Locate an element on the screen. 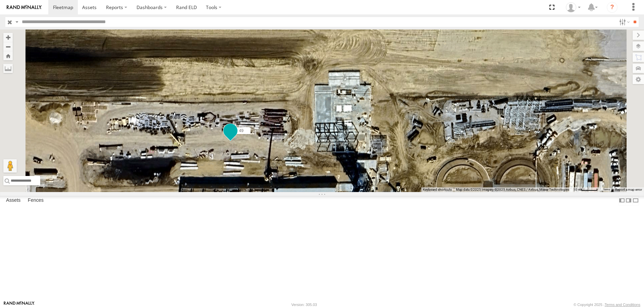 This screenshot has height=308, width=644. div: © Copyright 2025 - is located at coordinates (607, 305).